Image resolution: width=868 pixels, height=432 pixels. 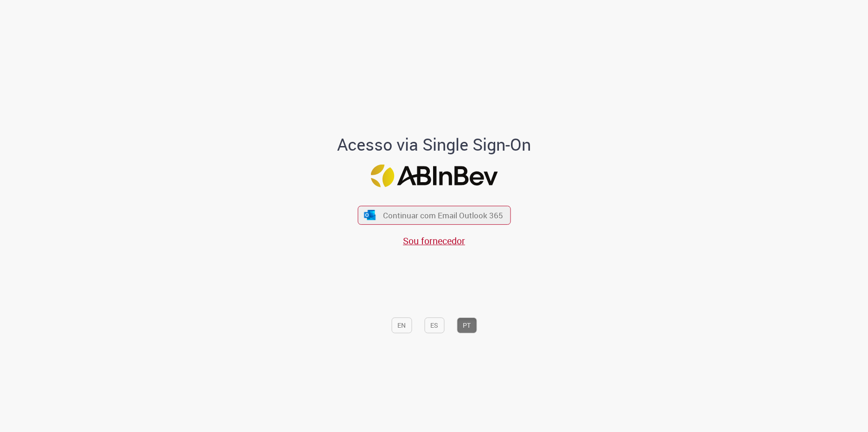 What do you see at coordinates (434, 145) in the screenshot?
I see `h1: Acesso via Single Sign-On` at bounding box center [434, 145].